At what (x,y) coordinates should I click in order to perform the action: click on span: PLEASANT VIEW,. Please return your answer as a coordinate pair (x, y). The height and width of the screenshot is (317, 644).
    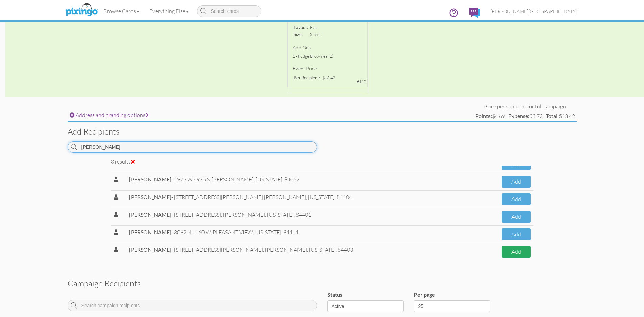
    Looking at the image, I should click on (256, 233).